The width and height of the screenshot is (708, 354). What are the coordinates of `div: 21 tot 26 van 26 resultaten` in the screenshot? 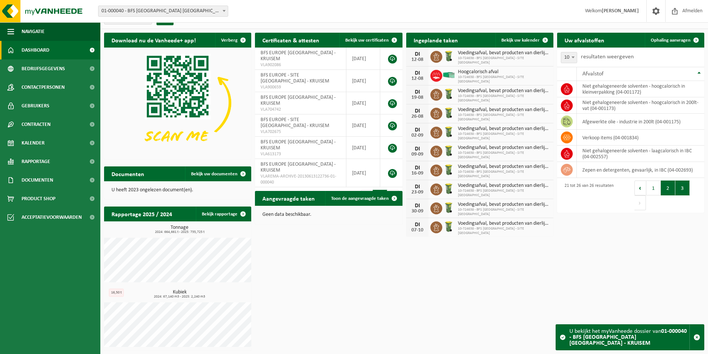 It's located at (587, 196).